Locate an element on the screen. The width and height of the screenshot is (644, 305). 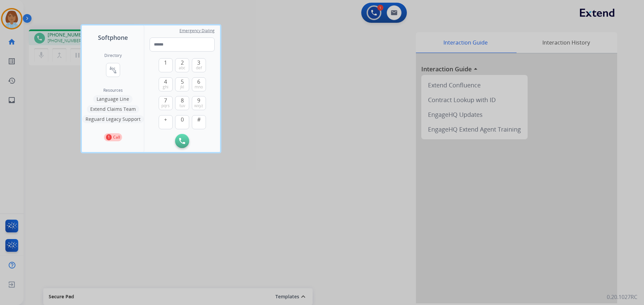
span: ghi is located at coordinates (165, 87).